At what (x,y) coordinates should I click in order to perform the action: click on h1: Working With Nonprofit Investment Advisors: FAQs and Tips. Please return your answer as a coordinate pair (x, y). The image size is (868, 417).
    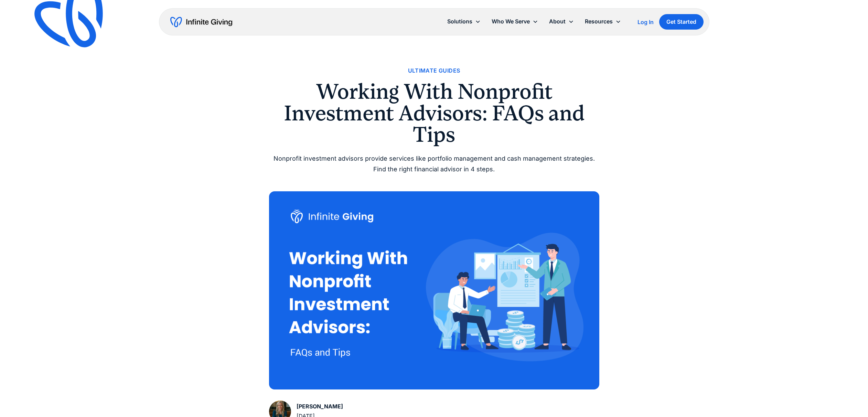
    Looking at the image, I should click on (434, 113).